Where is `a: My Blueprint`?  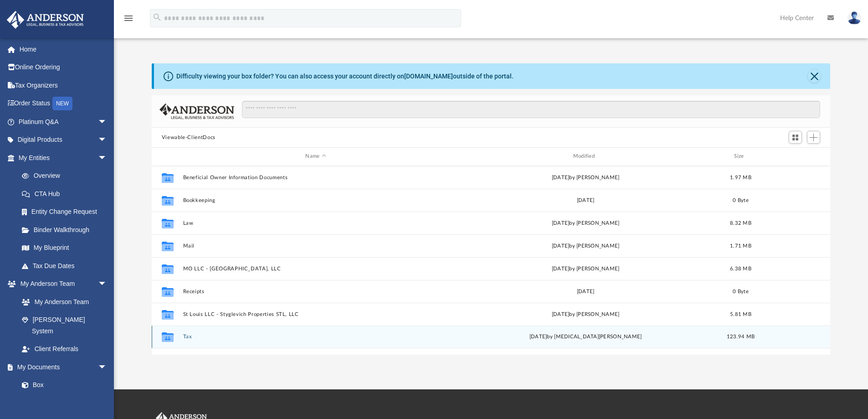 a: My Blueprint is located at coordinates (64, 248).